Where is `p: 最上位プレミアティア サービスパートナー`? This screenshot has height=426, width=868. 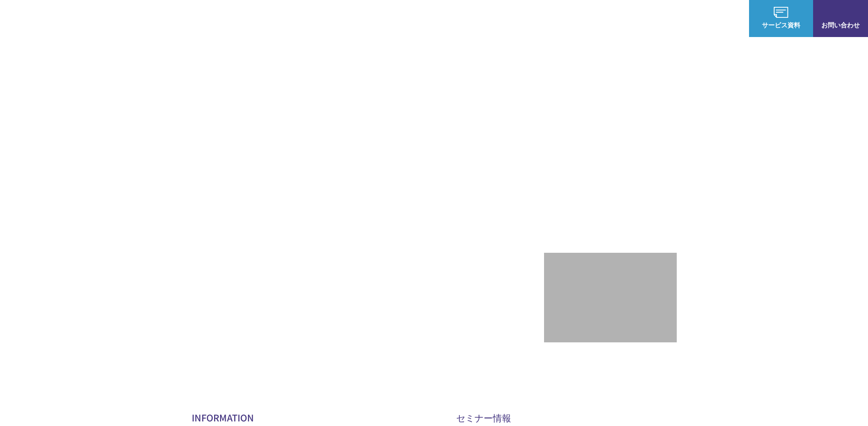 p: 最上位プレミアティア サービスパートナー is located at coordinates (611, 193).